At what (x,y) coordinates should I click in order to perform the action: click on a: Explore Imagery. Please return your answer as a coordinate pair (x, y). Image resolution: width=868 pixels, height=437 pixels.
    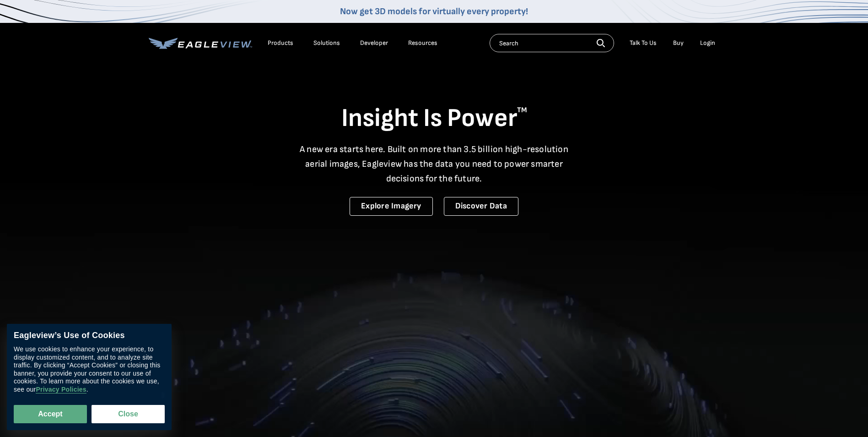
    Looking at the image, I should click on (392, 206).